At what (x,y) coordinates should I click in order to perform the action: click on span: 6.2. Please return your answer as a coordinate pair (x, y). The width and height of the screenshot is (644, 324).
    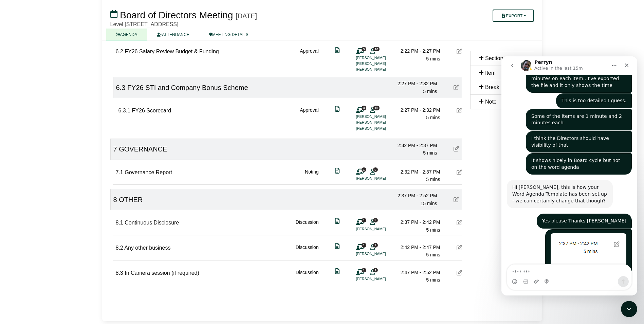
    Looking at the image, I should click on (120, 51).